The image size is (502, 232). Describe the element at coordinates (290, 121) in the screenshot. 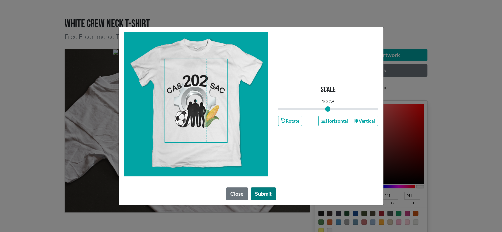

I see `button: Rotate` at that location.